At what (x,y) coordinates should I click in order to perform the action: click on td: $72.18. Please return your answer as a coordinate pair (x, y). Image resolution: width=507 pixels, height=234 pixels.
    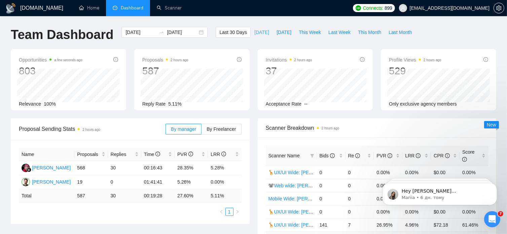
    Looking at the image, I should click on (445, 225).